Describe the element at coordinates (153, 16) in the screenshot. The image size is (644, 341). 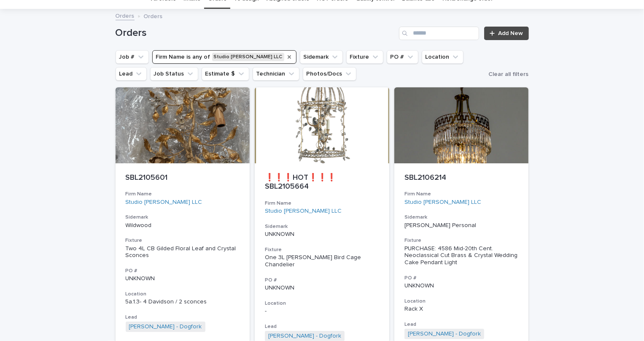
I see `p: Orders` at that location.